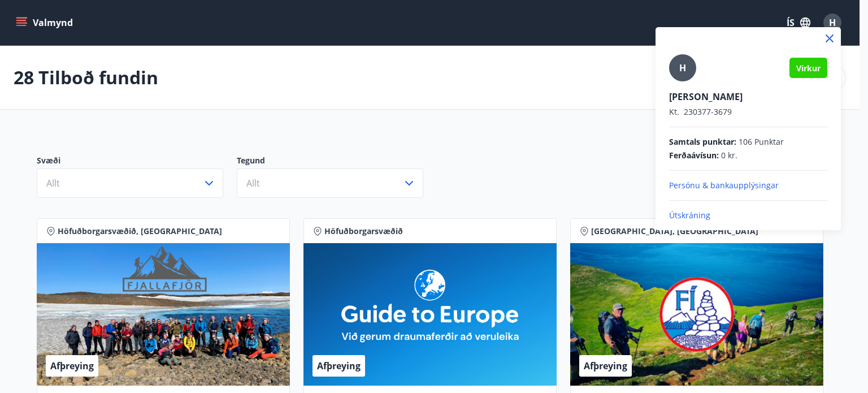  What do you see at coordinates (729, 156) in the screenshot?
I see `span: 0 kr.` at bounding box center [729, 156].